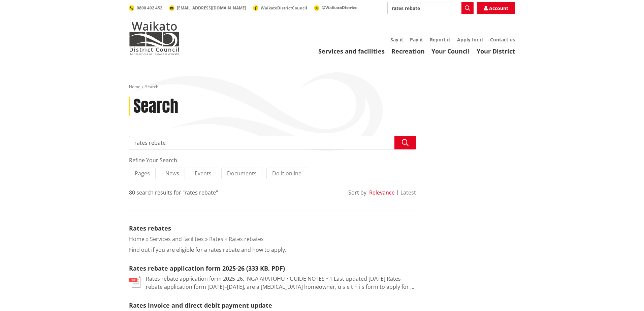 The height and width of the screenshot is (311, 644). Describe the element at coordinates (357, 193) in the screenshot. I see `div: Sort by` at that location.